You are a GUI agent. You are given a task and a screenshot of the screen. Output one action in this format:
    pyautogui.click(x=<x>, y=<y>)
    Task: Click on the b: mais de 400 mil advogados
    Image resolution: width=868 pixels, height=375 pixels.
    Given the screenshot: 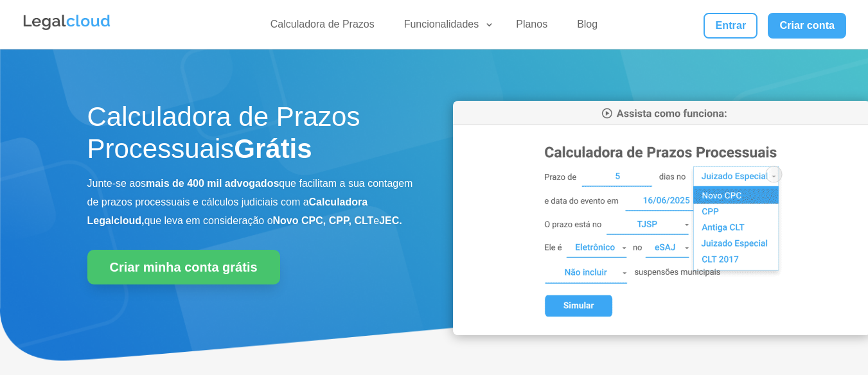 What is the action you would take?
    pyautogui.click(x=212, y=183)
    